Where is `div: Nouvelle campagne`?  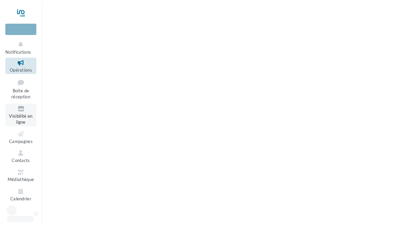 div: Nouvelle campagne is located at coordinates (21, 29).